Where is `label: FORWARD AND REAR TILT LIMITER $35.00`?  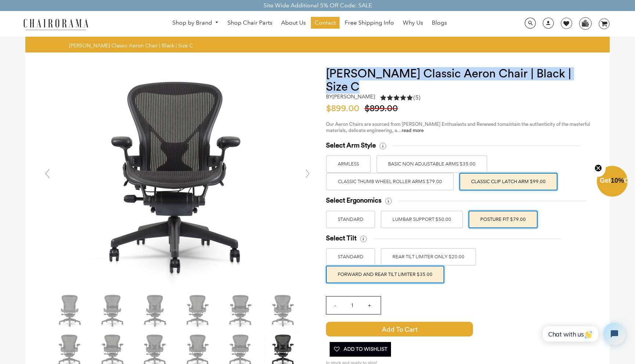
label: FORWARD AND REAR TILT LIMITER $35.00 is located at coordinates (385, 275).